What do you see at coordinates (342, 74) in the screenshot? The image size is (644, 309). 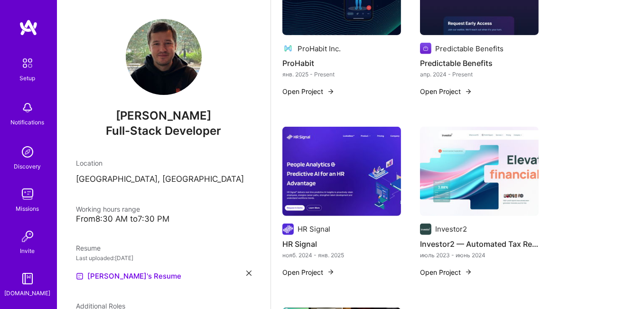 I see `div: янв. 2025 - Present` at bounding box center [342, 74].